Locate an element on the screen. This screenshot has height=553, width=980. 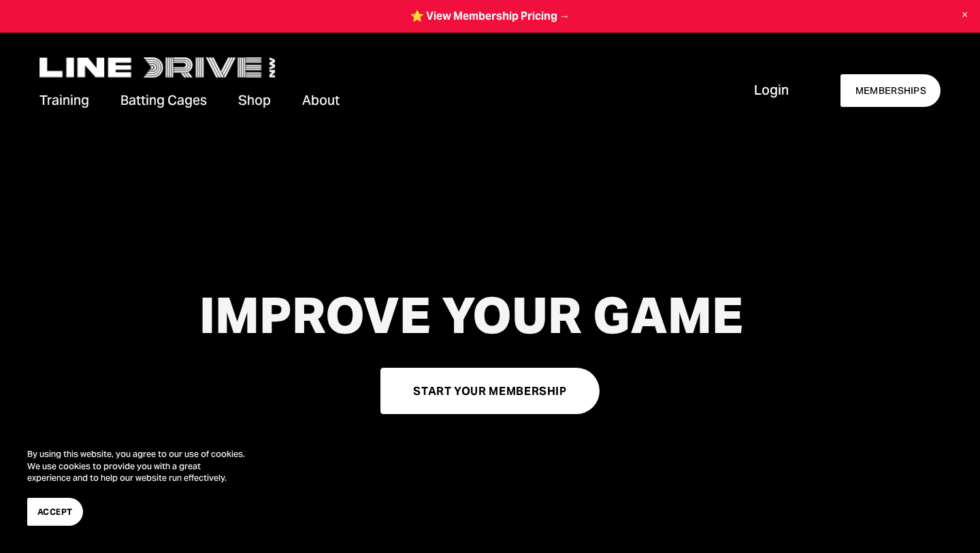
span: Login is located at coordinates (771, 90).